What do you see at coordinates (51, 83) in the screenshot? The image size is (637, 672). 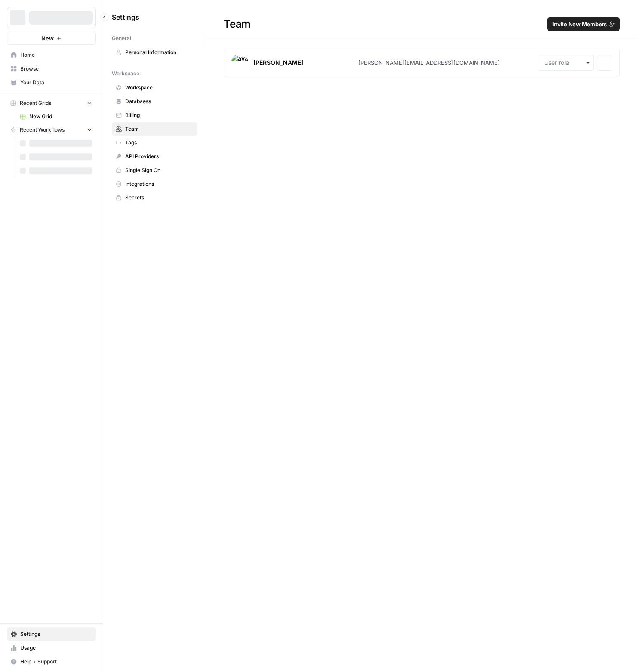 I see `a: Your Data` at bounding box center [51, 83].